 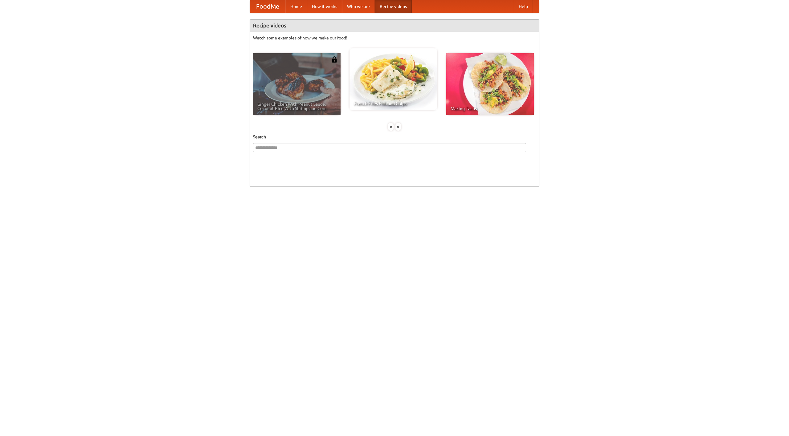 What do you see at coordinates (523, 6) in the screenshot?
I see `a: Help` at bounding box center [523, 6].